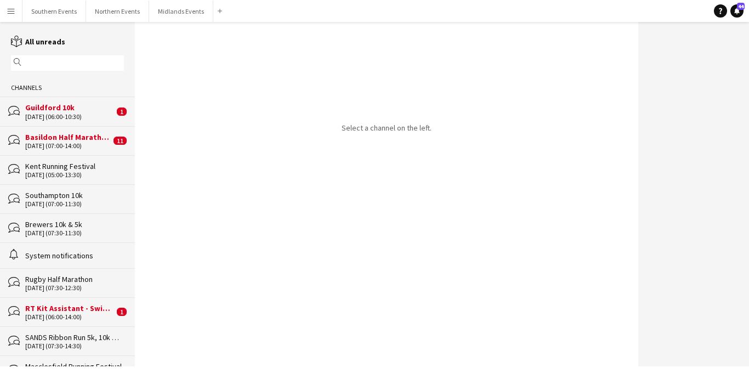  What do you see at coordinates (75, 195) in the screenshot?
I see `div: Southampton 10k` at bounding box center [75, 195].